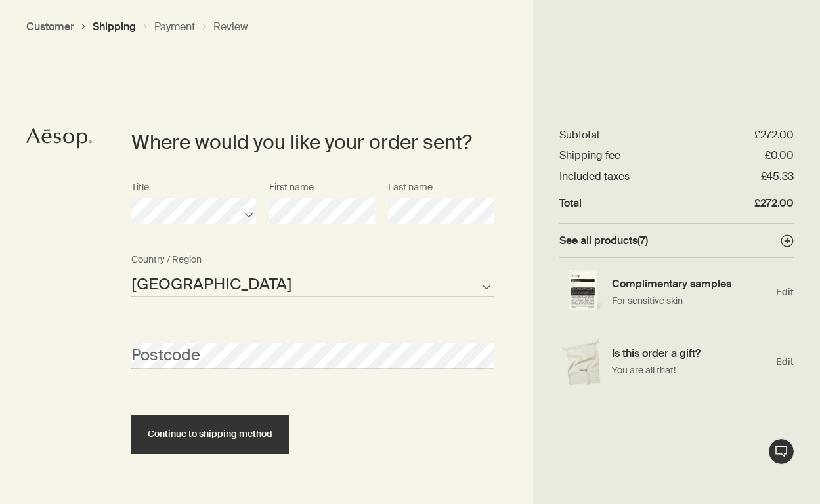 The height and width of the screenshot is (504, 820). Describe the element at coordinates (194, 211) in the screenshot. I see `select: Title` at that location.